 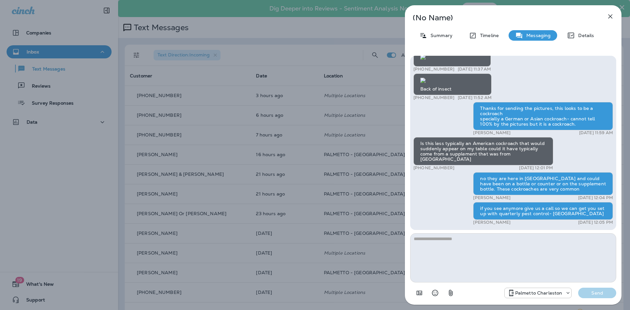 I want to click on div: Thanks for sending the pictures, this looks to be a cockroach specially a German or Asian cockroa..., so click(x=543, y=116).